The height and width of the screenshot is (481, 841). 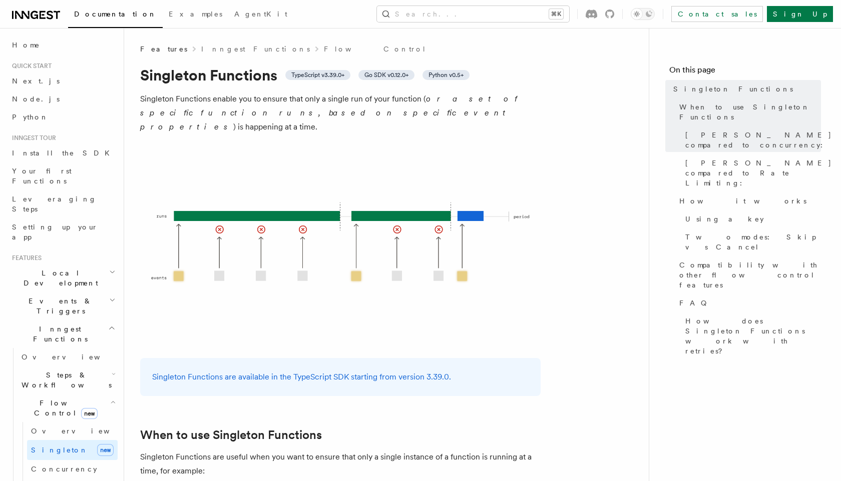 I want to click on em: or a set of specific function runs, based on specific event properties, so click(x=331, y=113).